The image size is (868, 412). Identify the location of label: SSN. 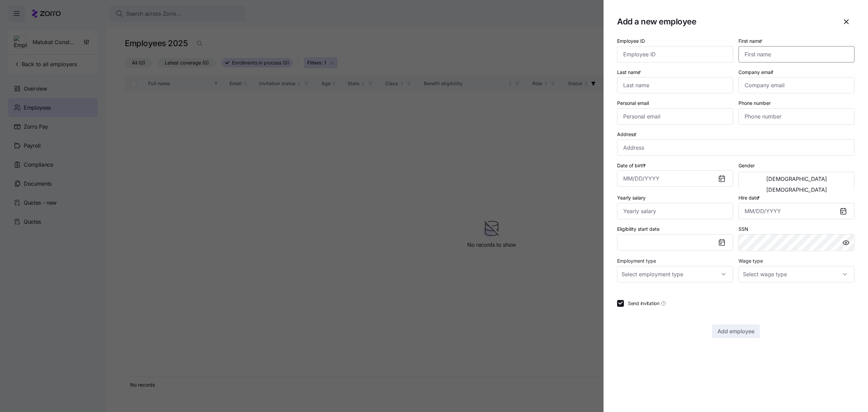
(743, 229).